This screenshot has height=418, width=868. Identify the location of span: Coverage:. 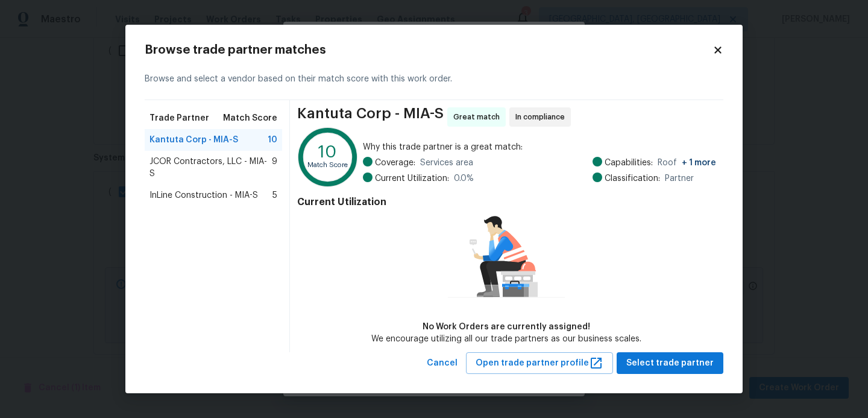
(395, 163).